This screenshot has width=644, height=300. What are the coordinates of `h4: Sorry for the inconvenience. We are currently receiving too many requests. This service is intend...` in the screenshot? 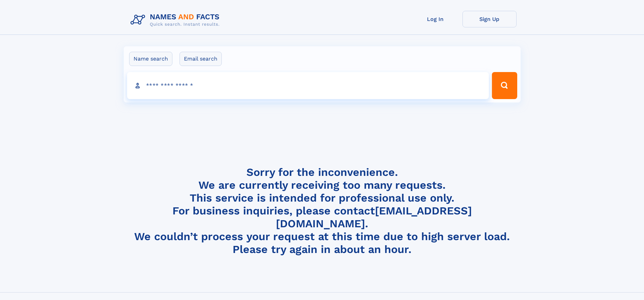 It's located at (322, 210).